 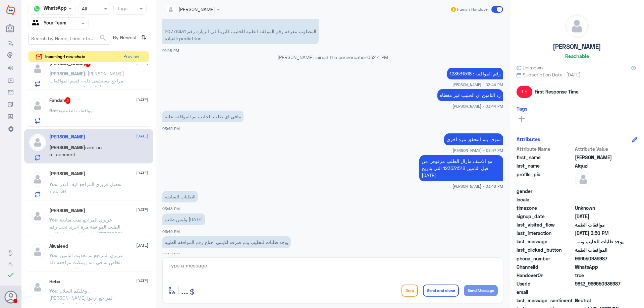 What do you see at coordinates (86, 266) in the screenshot?
I see `span: : عزيزي المراجع تم تحديث التامين الخاص بة في دلة , يمكنك مراجعة دلة في اي وقت , متمنين لكم دوم ال...` at bounding box center [86, 266].